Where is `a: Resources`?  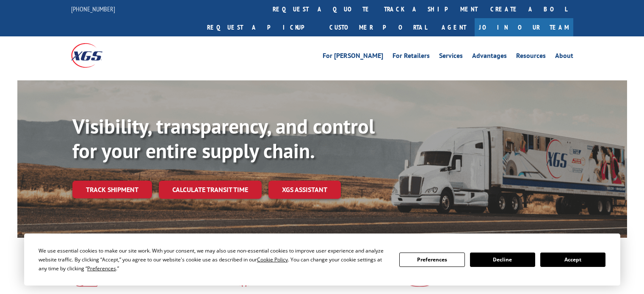
a: Resources is located at coordinates (531, 57).